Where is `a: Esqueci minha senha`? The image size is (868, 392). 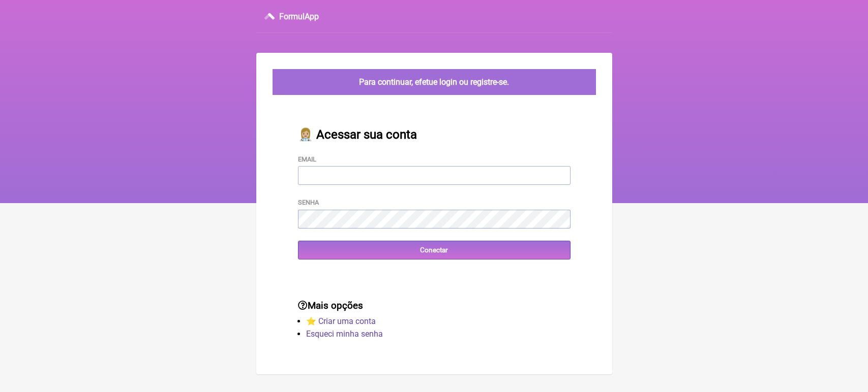 a: Esqueci minha senha is located at coordinates (344, 334).